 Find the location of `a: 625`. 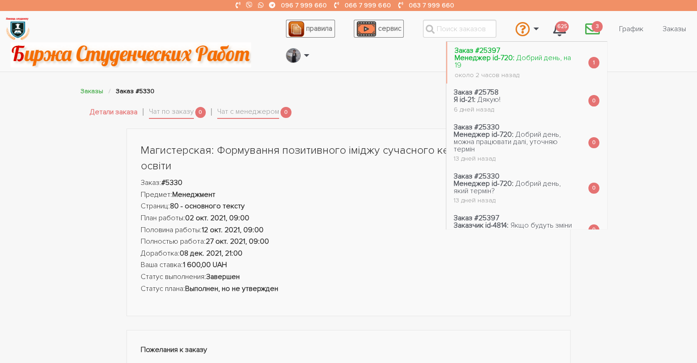

a: 625 is located at coordinates (560, 29).